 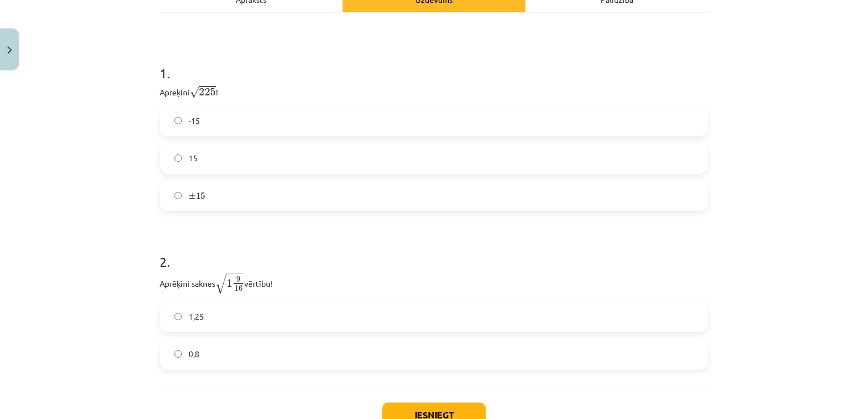 I want to click on img: icon-close-lesson-0947bae3869378f0d4975bcd49f059093ad1ed9edebbc8119c70593378902aed.svg, so click(x=10, y=50).